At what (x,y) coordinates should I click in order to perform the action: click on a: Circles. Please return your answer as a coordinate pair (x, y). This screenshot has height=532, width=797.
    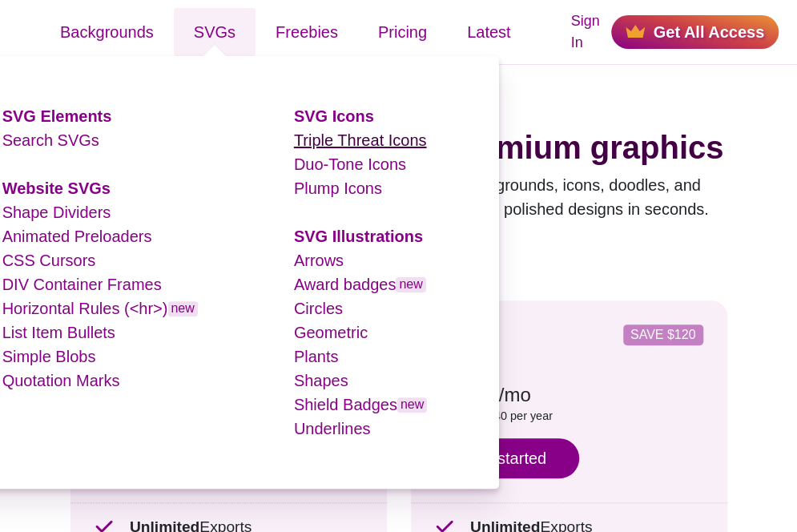
    Looking at the image, I should click on (318, 308).